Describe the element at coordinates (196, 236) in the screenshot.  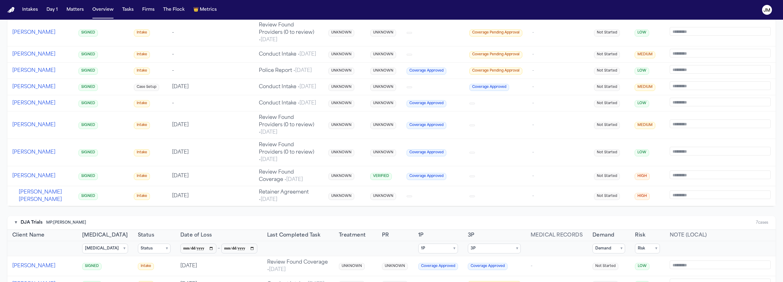
I see `span: Date of Loss` at that location.